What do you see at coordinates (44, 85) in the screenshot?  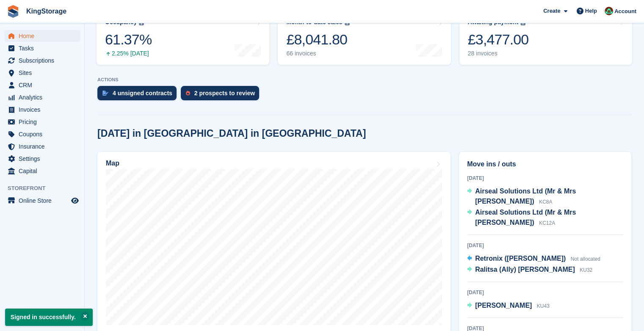 I see `span: CRM` at bounding box center [44, 85].